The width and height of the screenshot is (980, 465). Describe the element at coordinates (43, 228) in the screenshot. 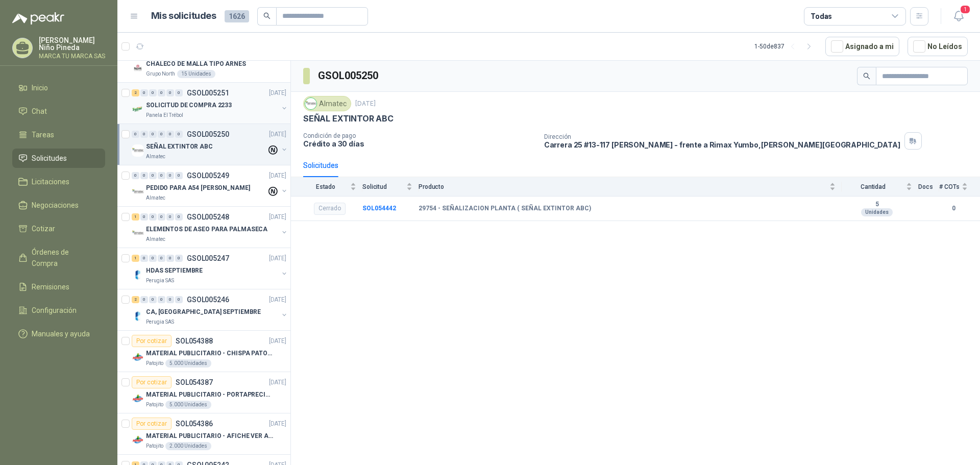

I see `span: Cotizar` at that location.